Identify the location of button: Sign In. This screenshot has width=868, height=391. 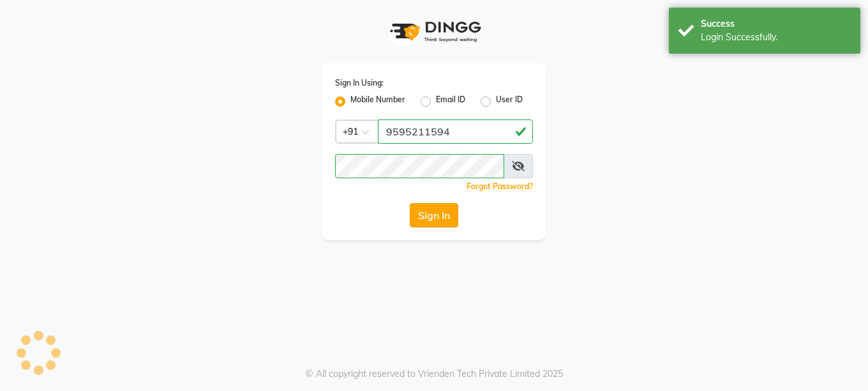
(434, 215).